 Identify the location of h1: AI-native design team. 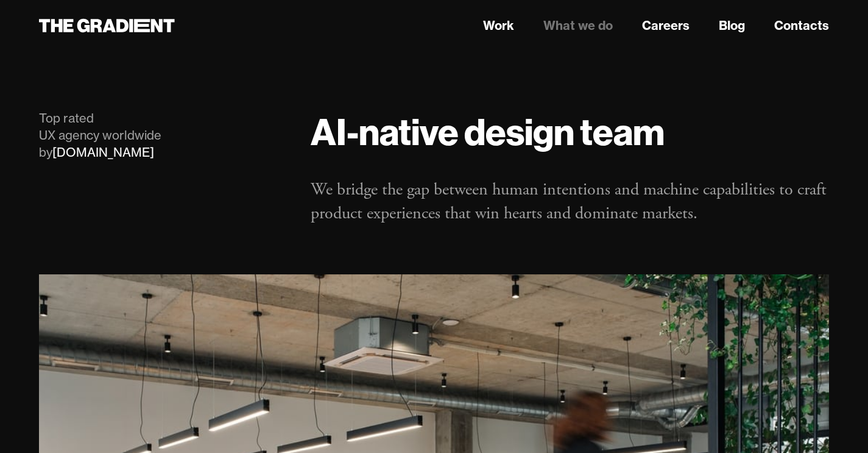
(570, 131).